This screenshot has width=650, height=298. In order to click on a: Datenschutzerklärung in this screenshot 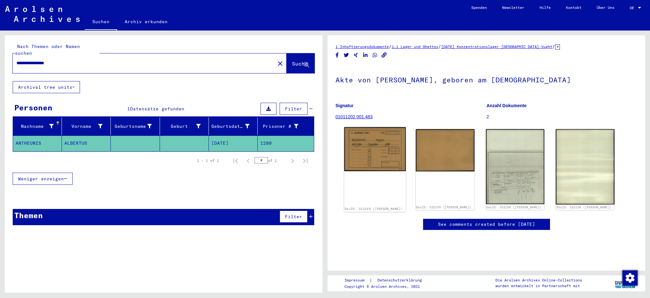, I will do `click(401, 280)`.